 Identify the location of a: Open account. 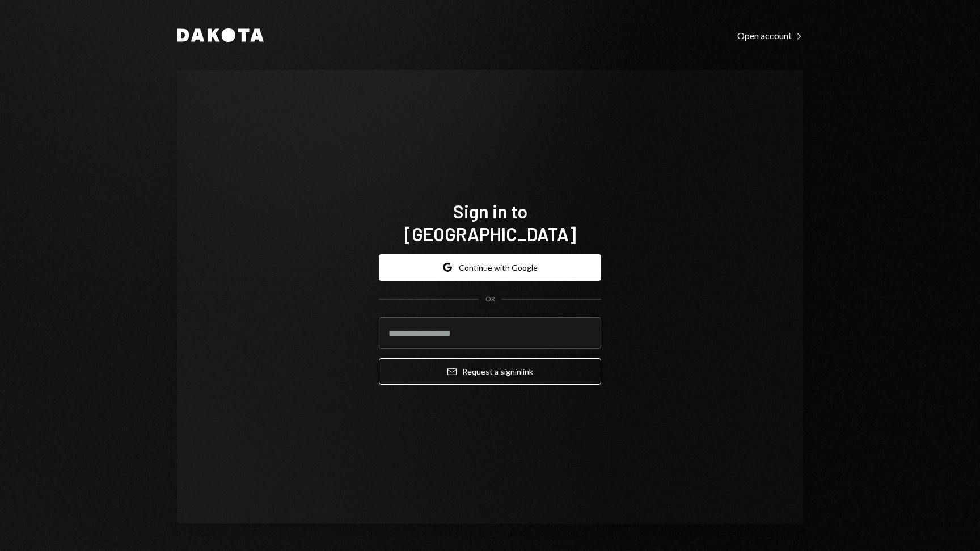
(771, 35).